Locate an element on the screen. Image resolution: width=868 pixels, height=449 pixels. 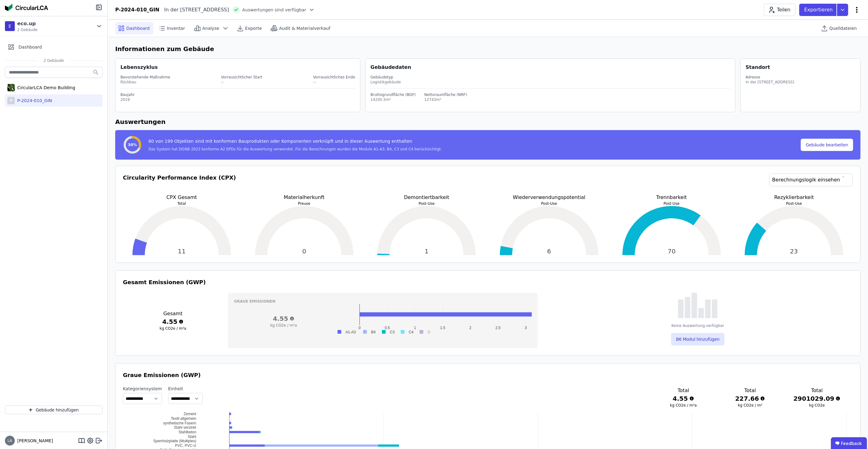
div: CircularLCA Demo Building is located at coordinates (45, 88).